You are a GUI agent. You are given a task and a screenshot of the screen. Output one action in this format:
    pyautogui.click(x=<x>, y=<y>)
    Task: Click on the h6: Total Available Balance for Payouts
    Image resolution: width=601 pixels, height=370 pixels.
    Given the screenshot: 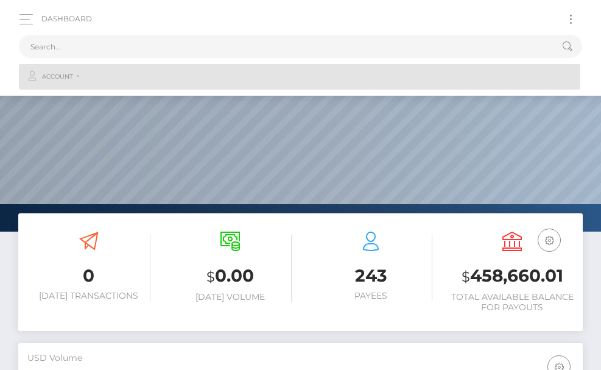 What is the action you would take?
    pyautogui.click(x=512, y=302)
    